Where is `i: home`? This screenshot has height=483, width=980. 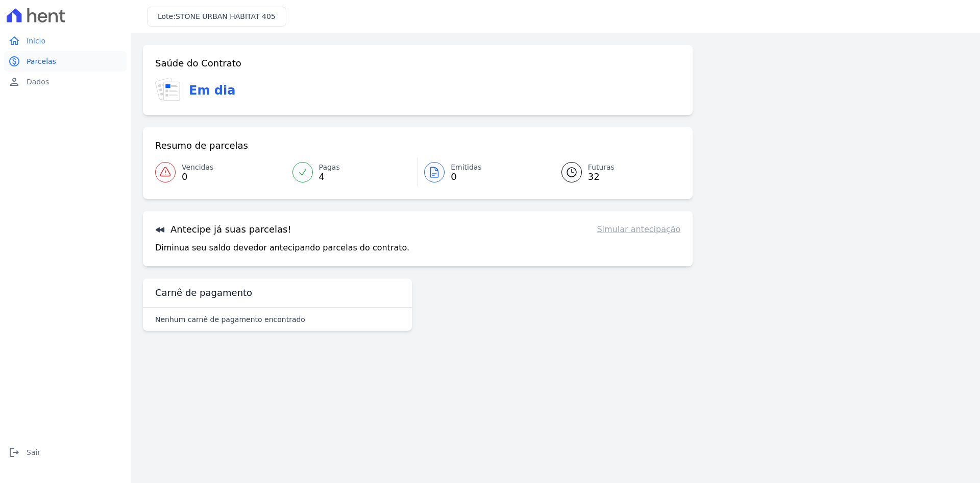 i: home is located at coordinates (14, 41).